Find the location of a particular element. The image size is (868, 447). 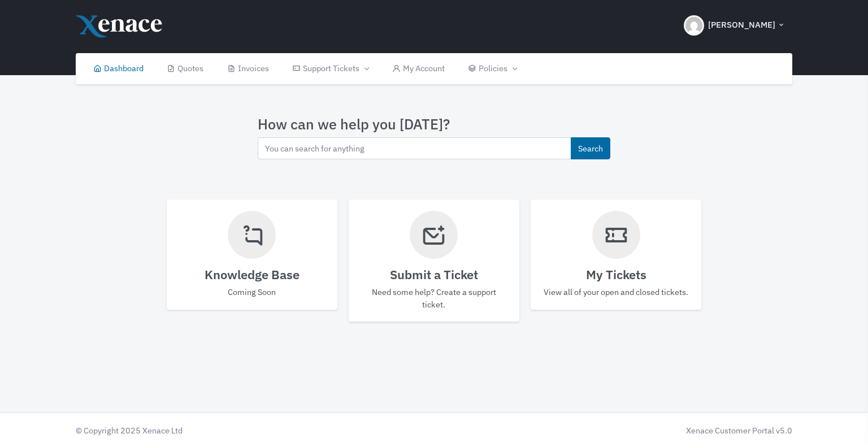

h4: Submit a Ticket is located at coordinates (434, 275).